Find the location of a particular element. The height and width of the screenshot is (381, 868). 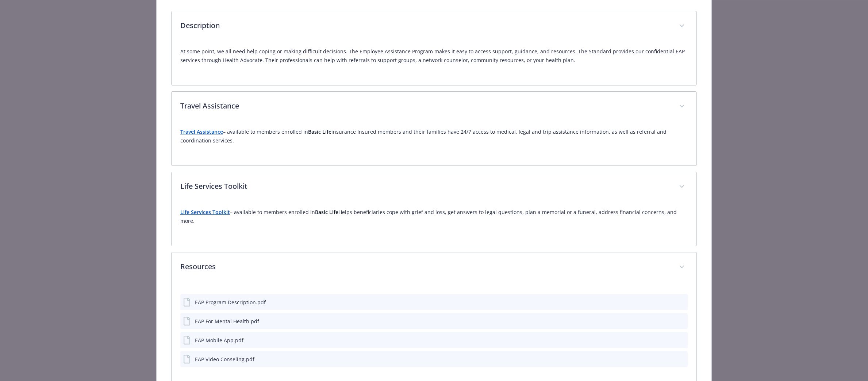

p: Resources is located at coordinates (425, 267).